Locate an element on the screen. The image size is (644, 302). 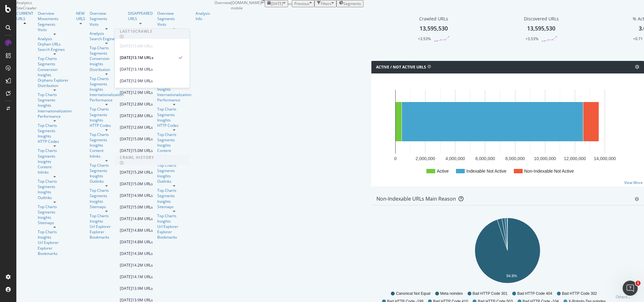
a: Search Engines is located at coordinates (55, 49).